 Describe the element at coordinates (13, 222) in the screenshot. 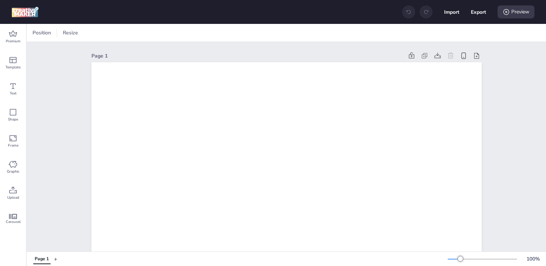

I see `span: Carousel` at that location.